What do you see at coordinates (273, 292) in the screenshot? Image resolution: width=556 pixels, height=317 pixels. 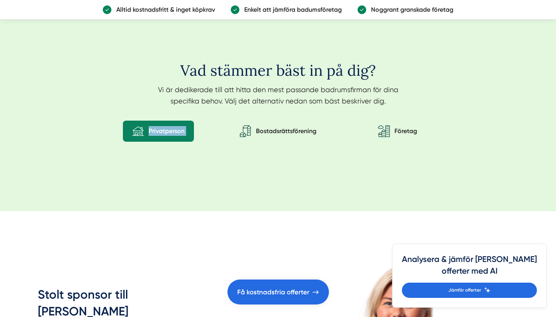 I see `span: Få kostnadsfria offerter` at bounding box center [273, 292].